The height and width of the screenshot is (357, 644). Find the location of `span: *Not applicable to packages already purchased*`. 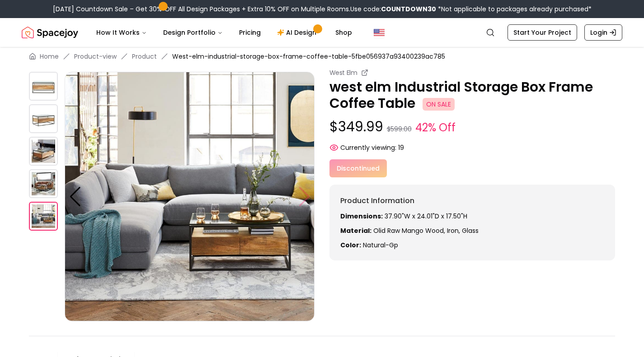

span: *Not applicable to packages already purchased* is located at coordinates (514, 9).